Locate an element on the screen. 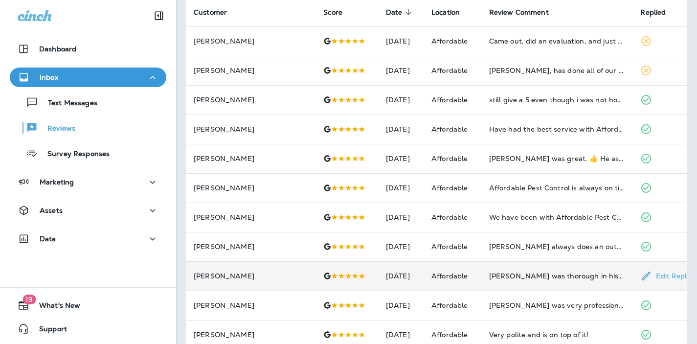 This screenshot has width=697, height=344. p: Data is located at coordinates (48, 239).